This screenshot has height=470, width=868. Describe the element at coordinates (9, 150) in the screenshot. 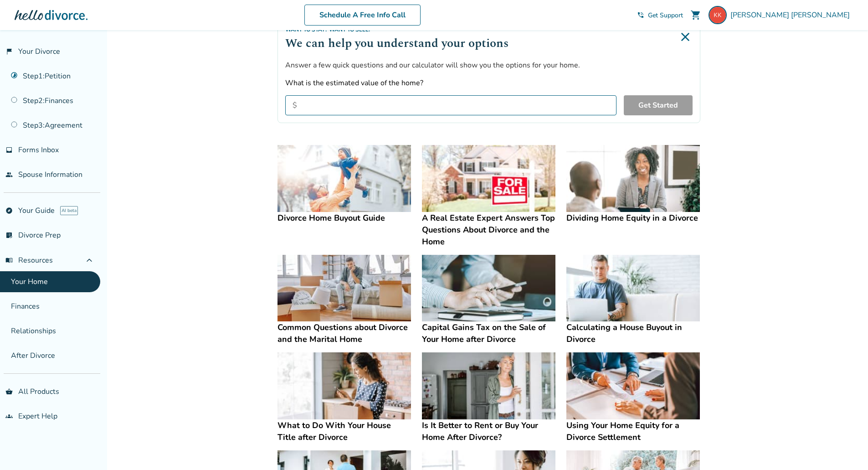

I see `span: inbox` at that location.